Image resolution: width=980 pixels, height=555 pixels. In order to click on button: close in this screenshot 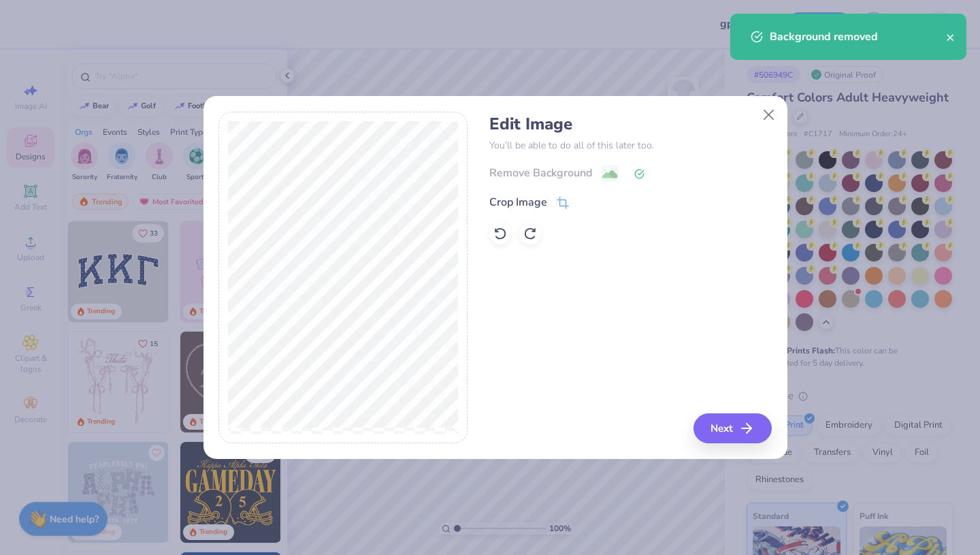, I will do `click(951, 37)`.